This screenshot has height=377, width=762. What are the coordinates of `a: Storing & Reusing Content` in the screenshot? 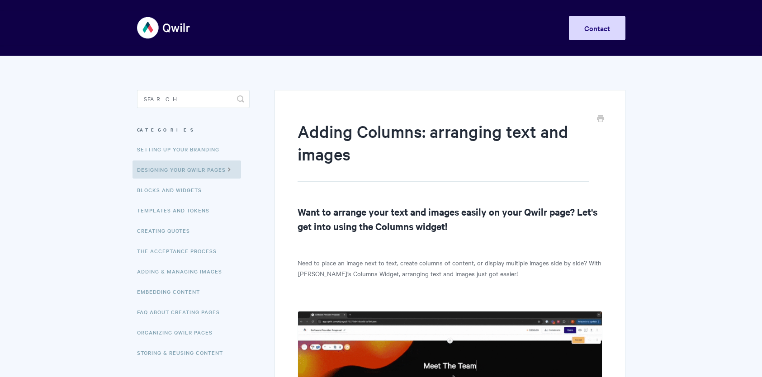 It's located at (183, 353).